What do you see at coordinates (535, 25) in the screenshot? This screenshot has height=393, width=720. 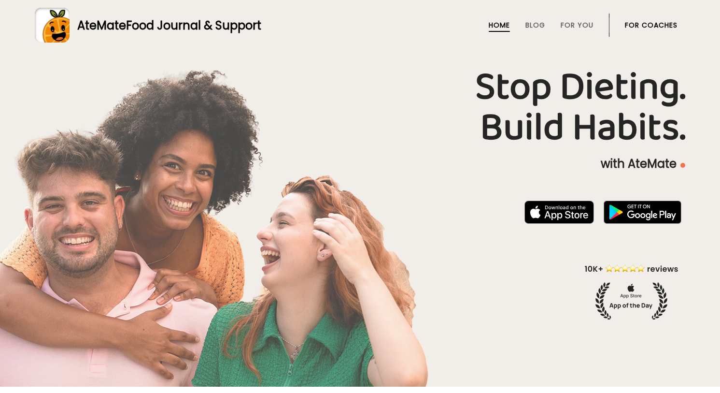 I see `a: Blog` at bounding box center [535, 25].